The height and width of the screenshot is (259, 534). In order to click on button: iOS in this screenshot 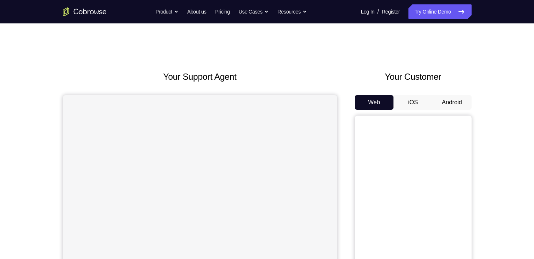, I will do `click(413, 102)`.